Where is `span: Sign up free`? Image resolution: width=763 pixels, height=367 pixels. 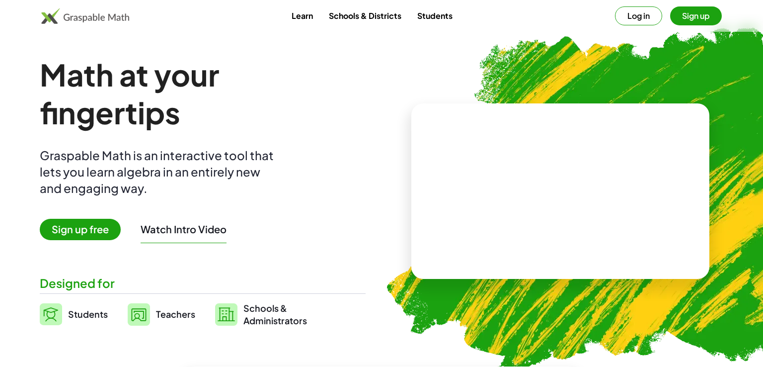
span: Sign up free is located at coordinates (80, 229).